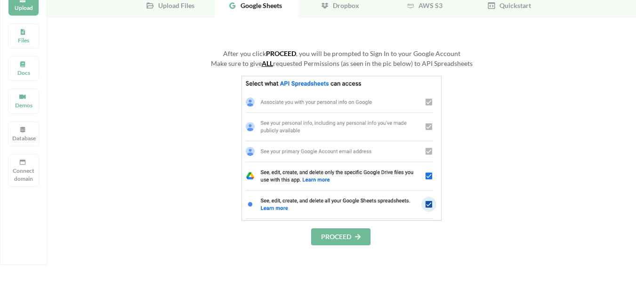 The image size is (636, 282). Describe the element at coordinates (24, 105) in the screenshot. I see `p: Demos` at that location.